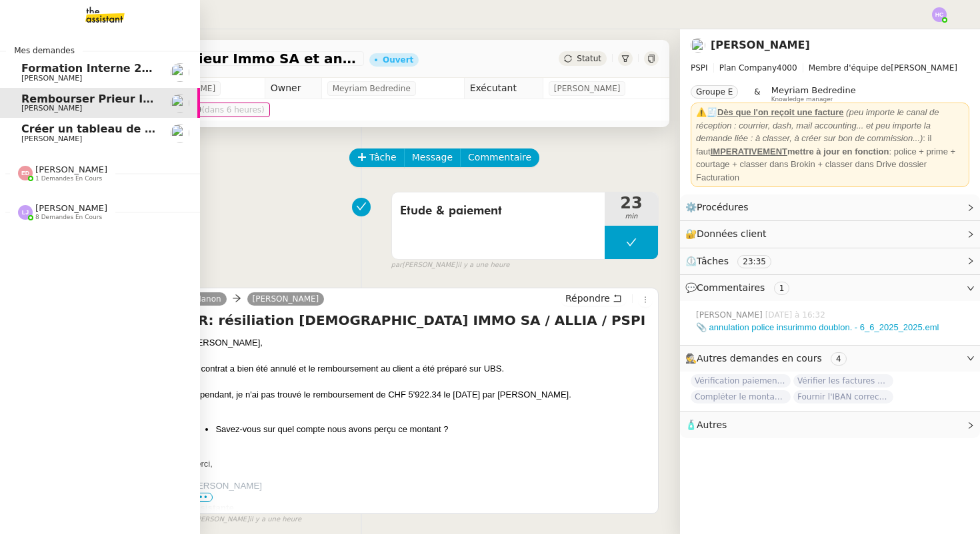 This screenshot has height=534, width=980. Describe the element at coordinates (383, 157) in the screenshot. I see `span: Tâche` at that location.